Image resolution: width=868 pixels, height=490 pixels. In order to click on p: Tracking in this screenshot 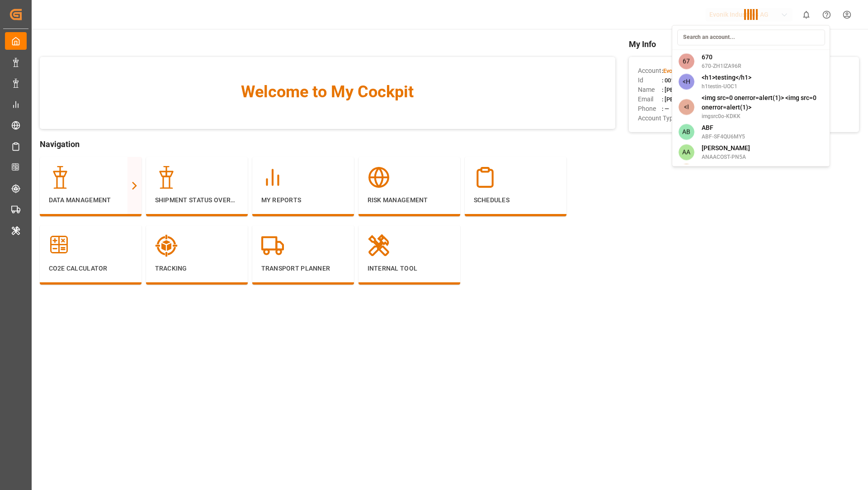, I will do `click(196, 268)`.